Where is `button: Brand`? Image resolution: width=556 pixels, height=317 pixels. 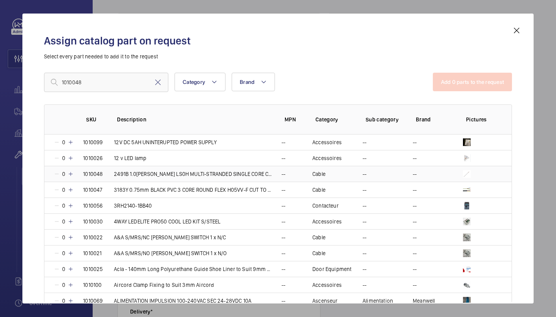
button: Brand is located at coordinates (253, 82).